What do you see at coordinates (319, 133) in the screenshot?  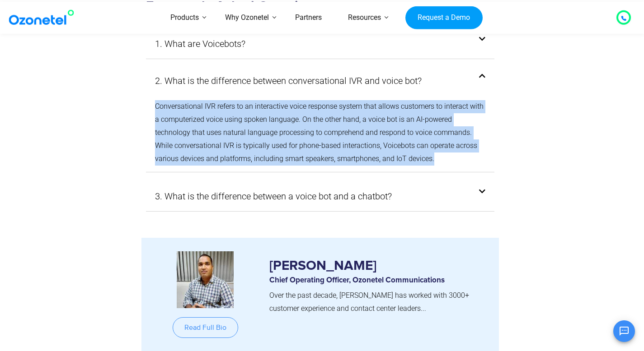 I see `span: Conversational IVR refers to an interactive voice response system that allows customers to intera...` at bounding box center [319, 133].